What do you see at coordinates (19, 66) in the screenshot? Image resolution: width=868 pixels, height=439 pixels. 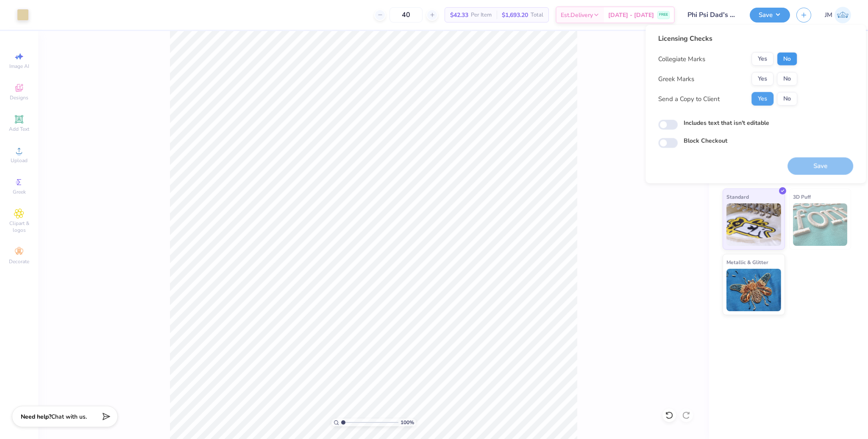 I see `span: Image AI` at bounding box center [19, 66].